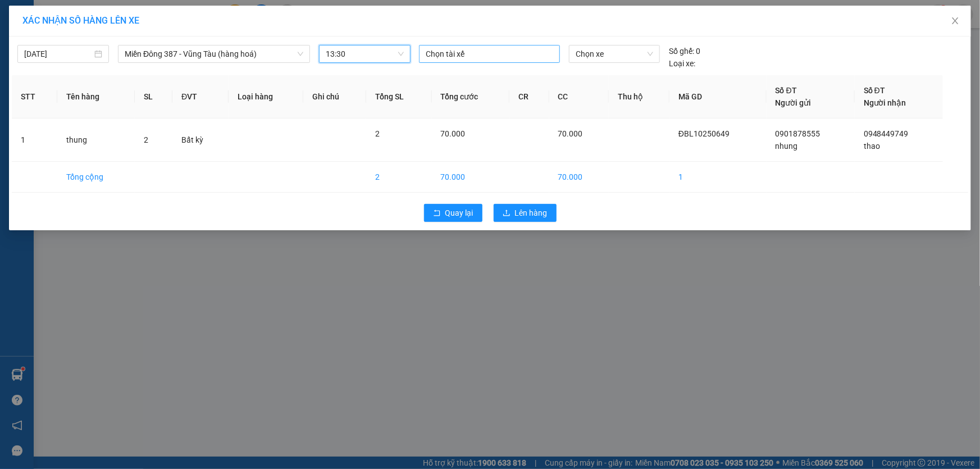 This screenshot has width=980, height=469. Describe the element at coordinates (506, 213) in the screenshot. I see `span: upload` at that location.